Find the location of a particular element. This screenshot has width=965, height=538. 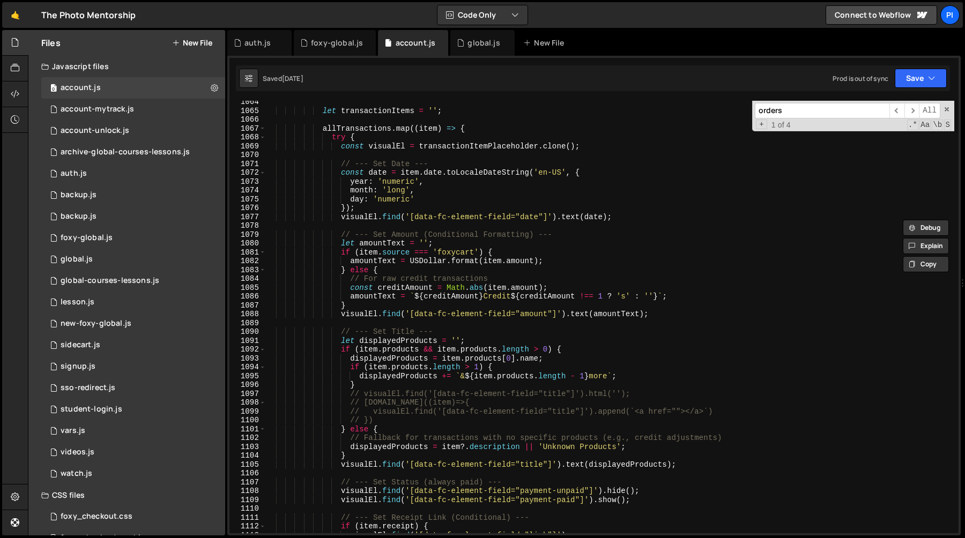

div: 1083 is located at coordinates (248, 270).